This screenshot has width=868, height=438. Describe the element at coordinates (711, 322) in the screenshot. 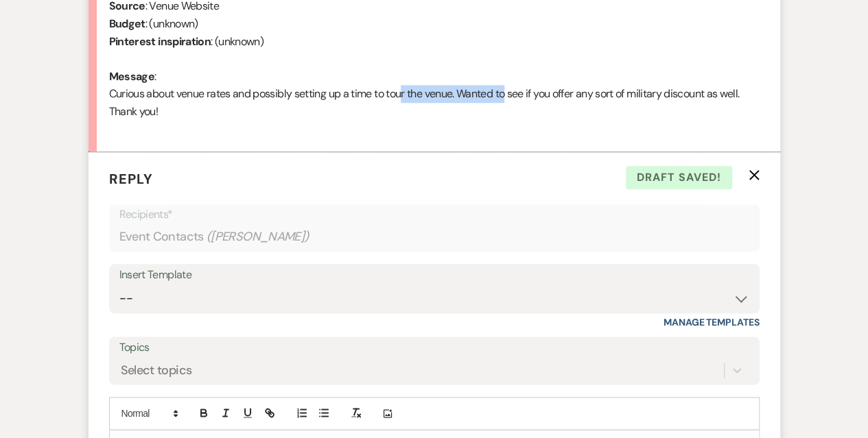

I see `a: Manage Templates` at that location.